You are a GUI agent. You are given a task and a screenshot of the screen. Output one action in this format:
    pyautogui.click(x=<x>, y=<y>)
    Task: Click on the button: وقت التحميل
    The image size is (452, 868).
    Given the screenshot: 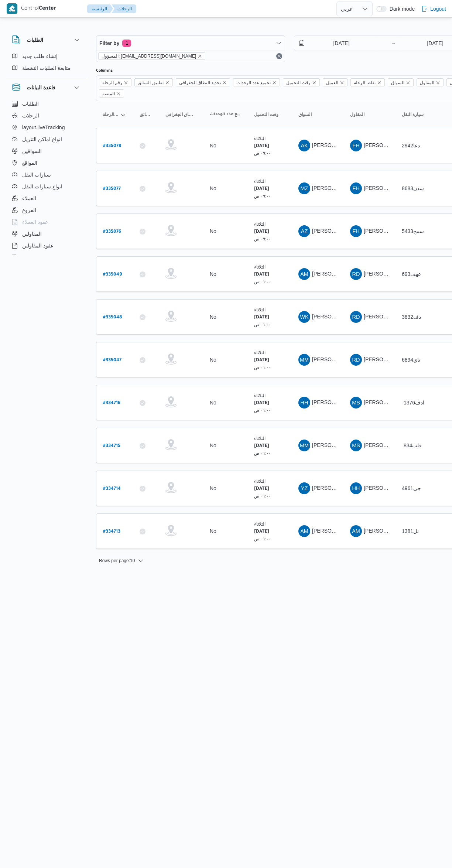 What is the action you would take?
    pyautogui.click(x=269, y=114)
    